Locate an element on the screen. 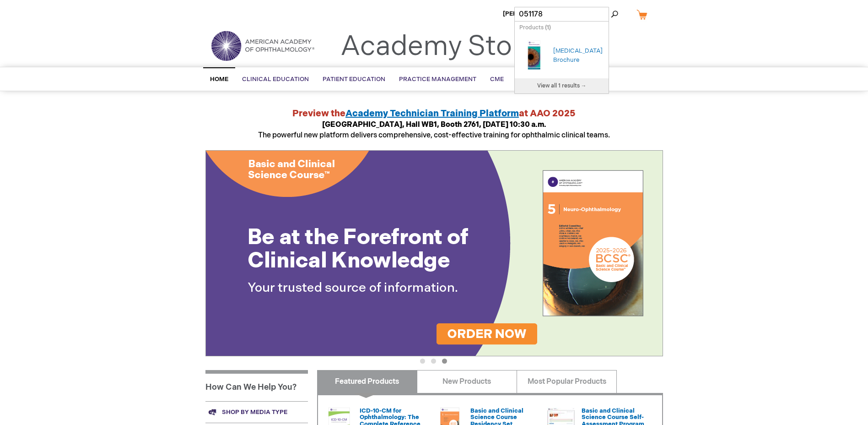 This screenshot has height=425, width=868. span: Products is located at coordinates (532, 28).